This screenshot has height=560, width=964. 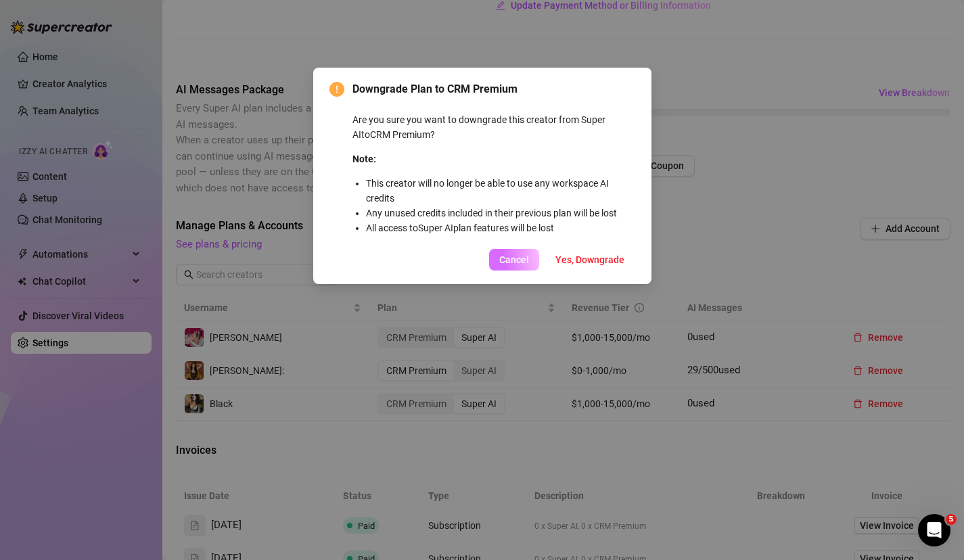 I want to click on li: All access to Super AI plan features will be lost, so click(x=500, y=228).